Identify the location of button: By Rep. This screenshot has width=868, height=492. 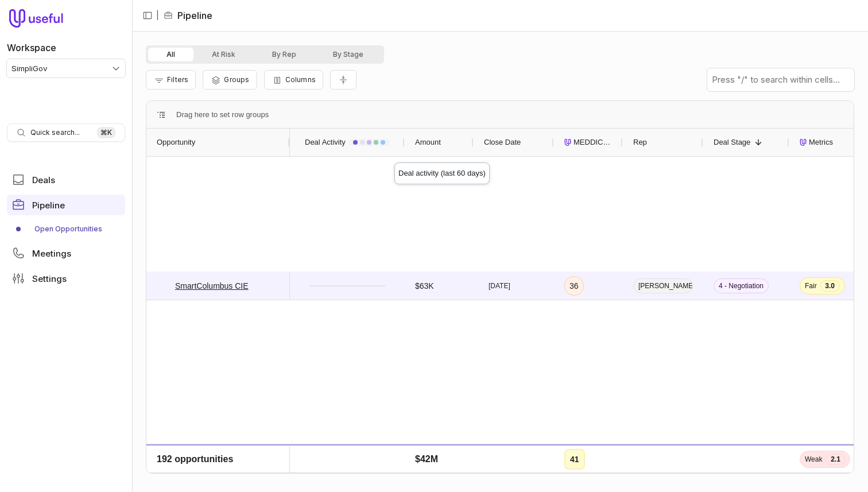
(284, 54).